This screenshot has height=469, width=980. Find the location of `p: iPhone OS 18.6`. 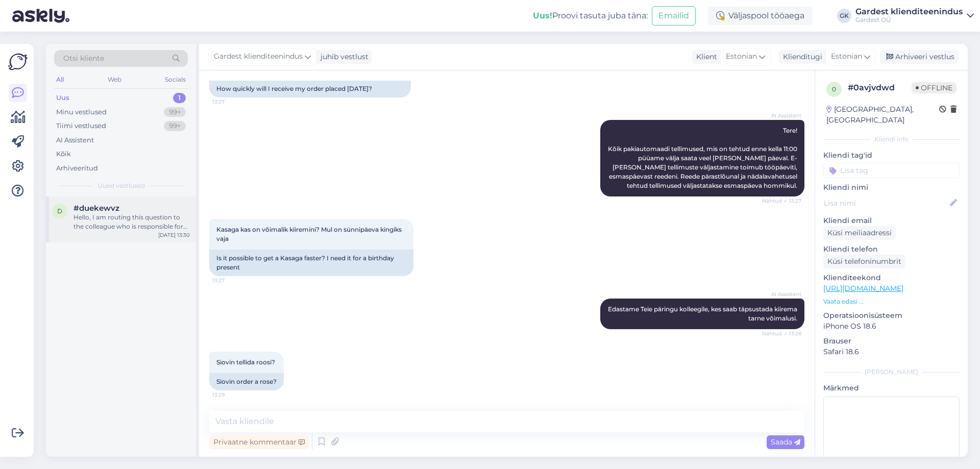

p: iPhone OS 18.6 is located at coordinates (891, 326).